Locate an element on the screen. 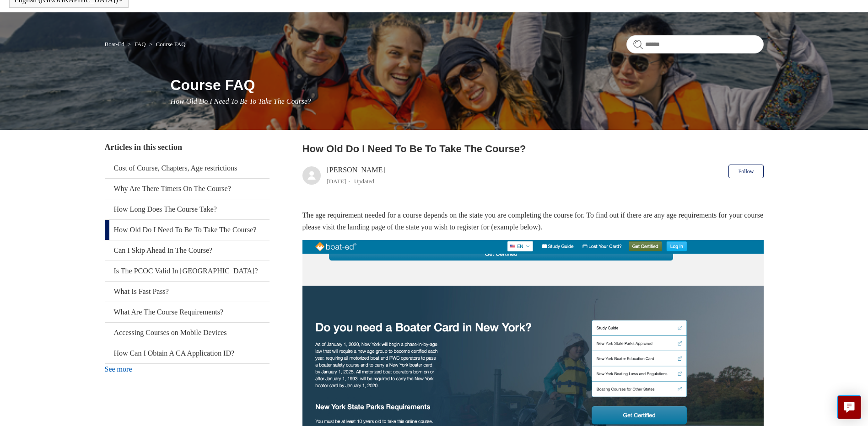 This screenshot has width=868, height=426. input: Search is located at coordinates (695, 44).